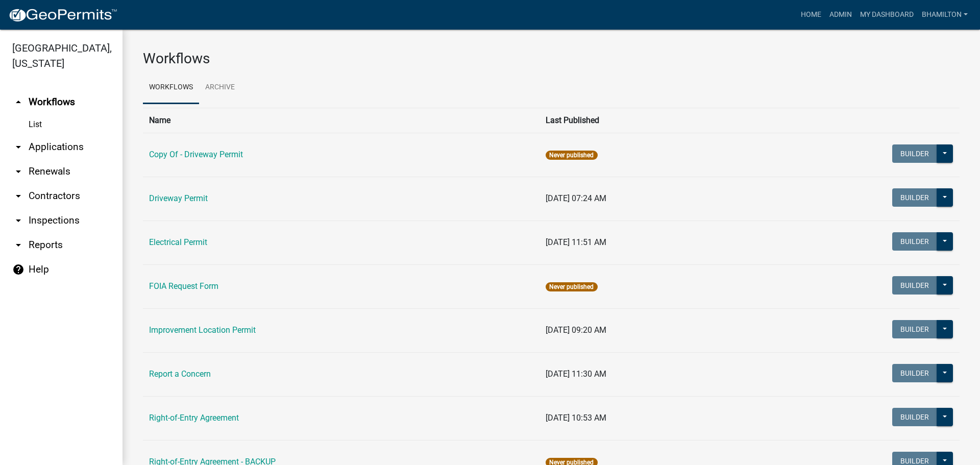 The height and width of the screenshot is (465, 980). Describe the element at coordinates (811, 15) in the screenshot. I see `a: Home` at that location.